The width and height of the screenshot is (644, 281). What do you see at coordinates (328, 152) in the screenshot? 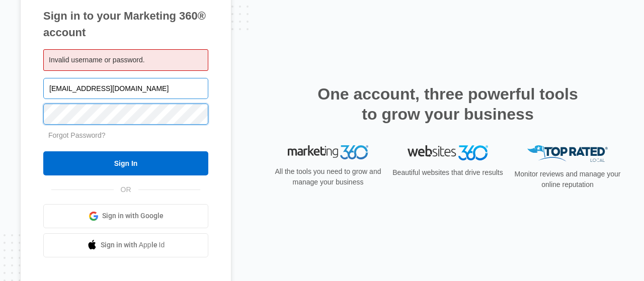
I see `img: Marketing 360` at bounding box center [328, 152].